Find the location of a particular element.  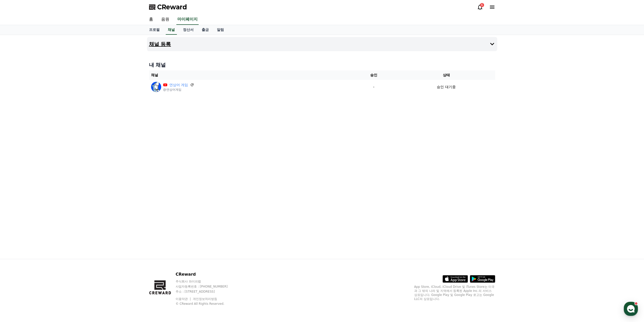

h4: 채널 등록 is located at coordinates (160, 44).